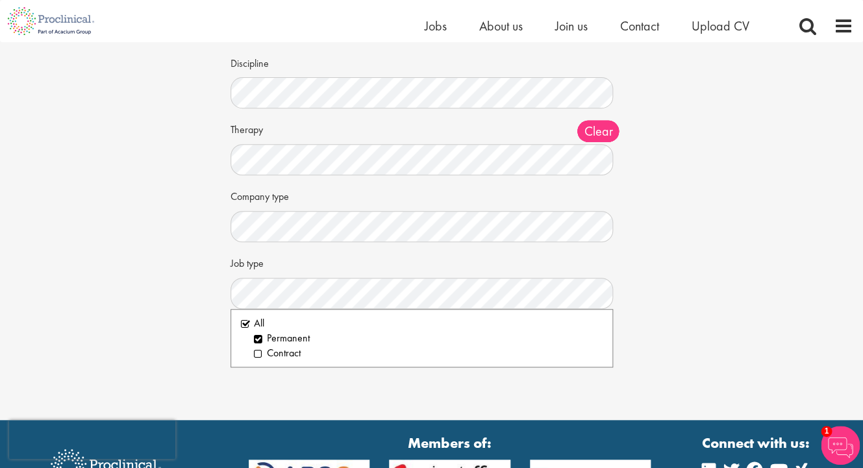 The height and width of the screenshot is (468, 863). What do you see at coordinates (428, 338) in the screenshot?
I see `li: Permanent` at bounding box center [428, 338].